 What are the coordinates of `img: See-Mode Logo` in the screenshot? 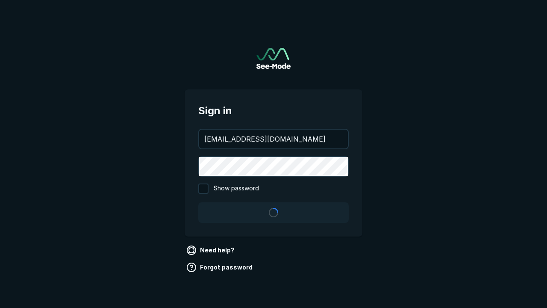 It's located at (273, 58).